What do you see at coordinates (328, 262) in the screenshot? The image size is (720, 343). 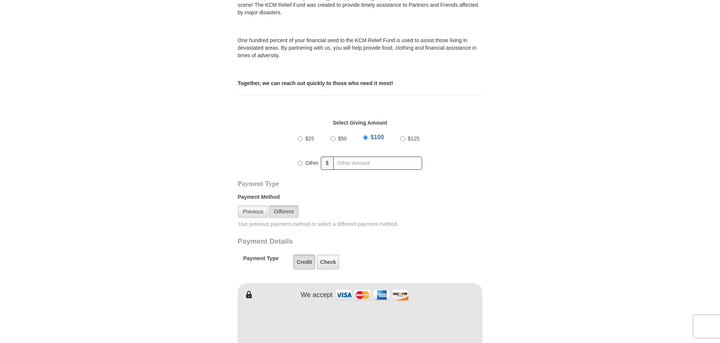 I see `label: Check` at bounding box center [328, 262].